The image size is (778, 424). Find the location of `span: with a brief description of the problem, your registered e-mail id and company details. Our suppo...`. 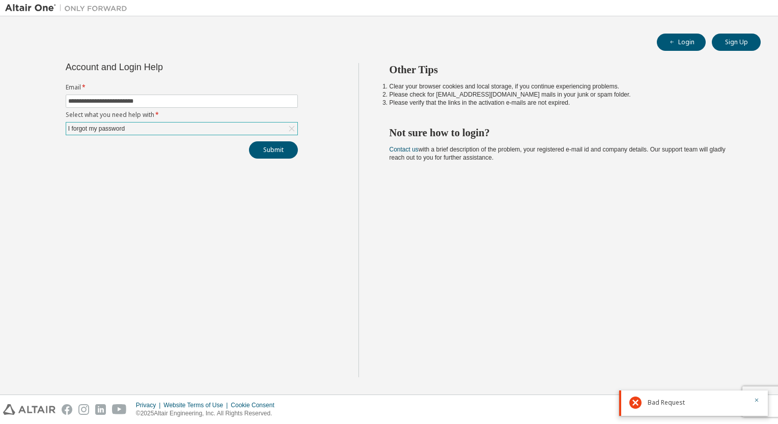

span: with a brief description of the problem, your registered e-mail id and company details. Our suppo... is located at coordinates (557, 154).